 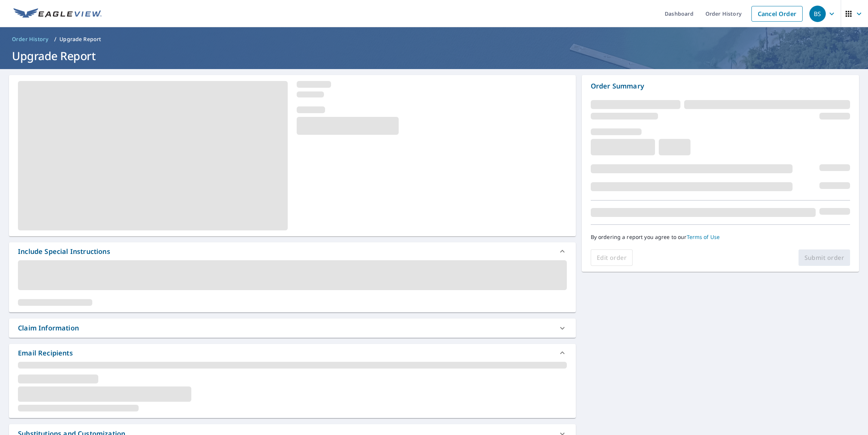 I want to click on h1: Upgrade Report, so click(x=434, y=55).